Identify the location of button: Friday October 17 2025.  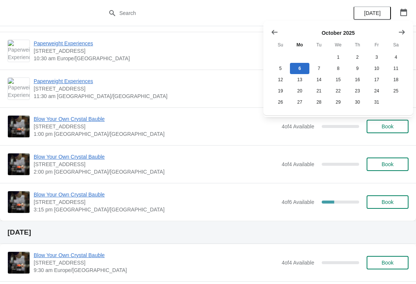
(377, 80).